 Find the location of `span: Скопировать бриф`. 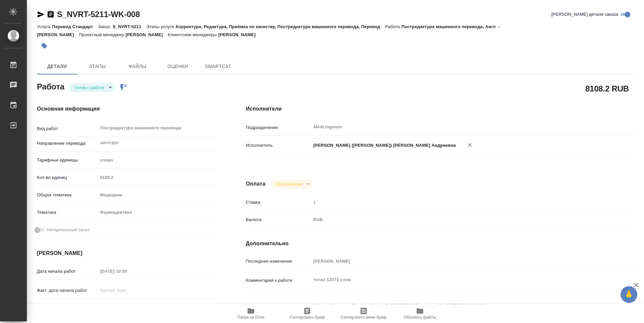

span: Скопировать бриф is located at coordinates (307, 317).